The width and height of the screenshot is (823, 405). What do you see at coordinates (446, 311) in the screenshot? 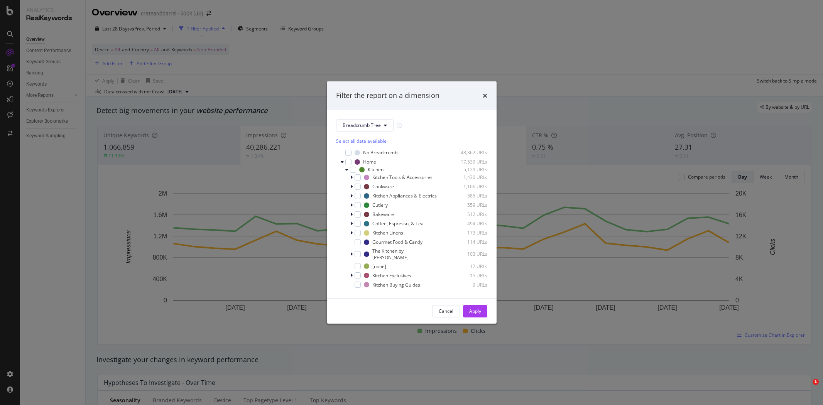
I see `div: Cancel` at bounding box center [446, 311].